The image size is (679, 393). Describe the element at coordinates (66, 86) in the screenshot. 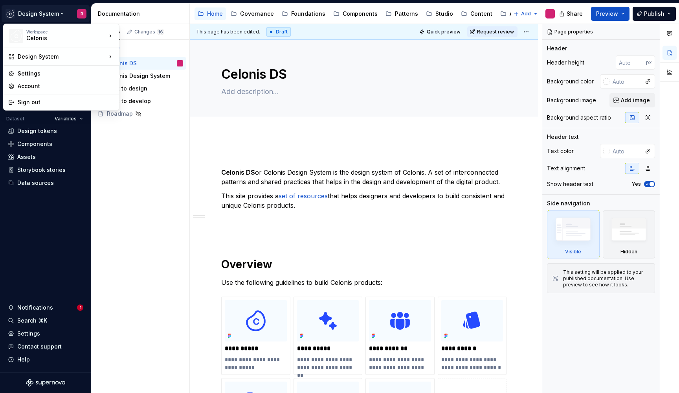

I see `div: Account` at that location.